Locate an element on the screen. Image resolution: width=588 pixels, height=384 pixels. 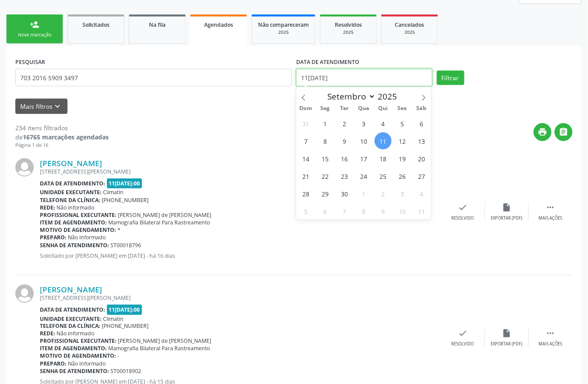
strong: 16765 marcações agendadas is located at coordinates (66, 137).